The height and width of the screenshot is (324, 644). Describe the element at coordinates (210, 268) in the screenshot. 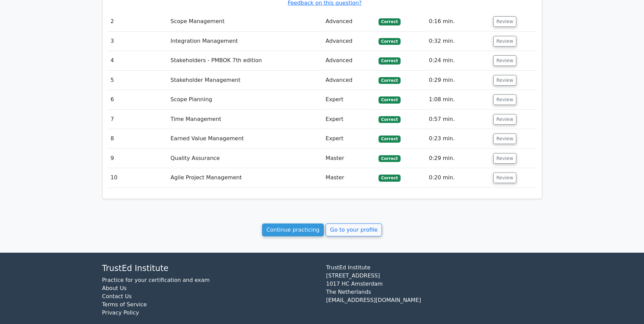

I see `h4: TrustEd Institute` at that location.